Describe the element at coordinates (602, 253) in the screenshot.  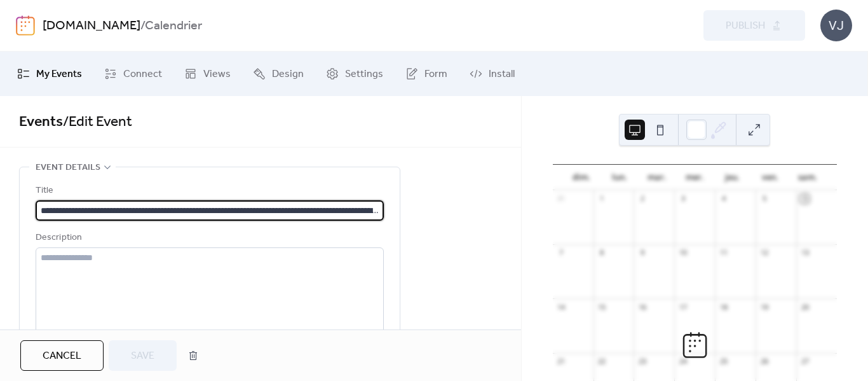
I see `div: 8` at that location.